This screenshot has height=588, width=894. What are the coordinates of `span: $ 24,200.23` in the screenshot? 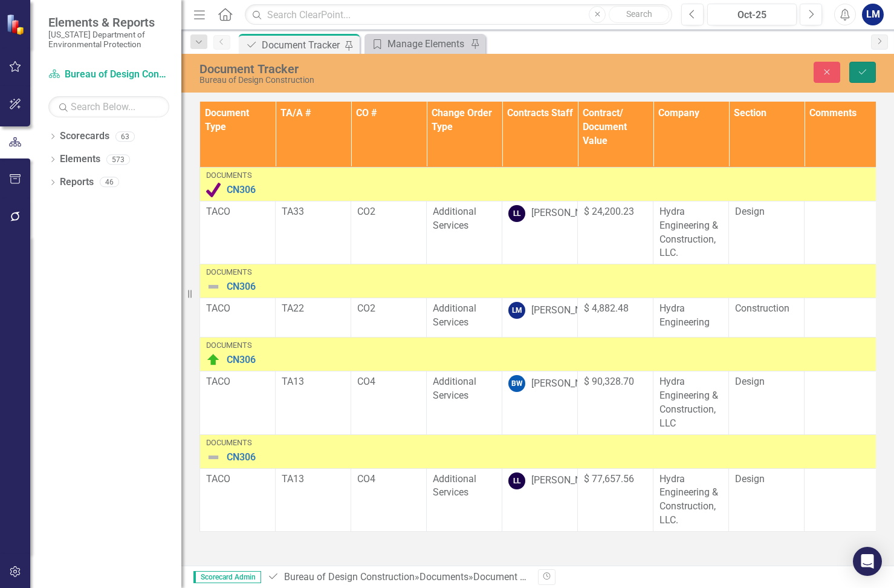 It's located at (609, 211).